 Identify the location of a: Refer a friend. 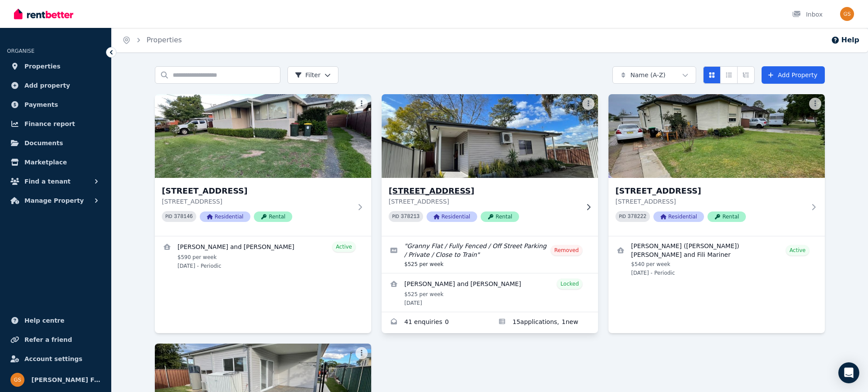
(56, 339).